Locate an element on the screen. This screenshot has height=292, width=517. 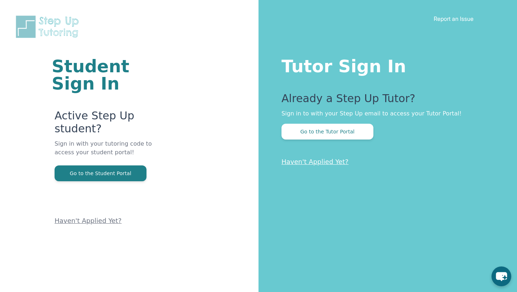
p: Active Step Up student? is located at coordinates (113, 124).